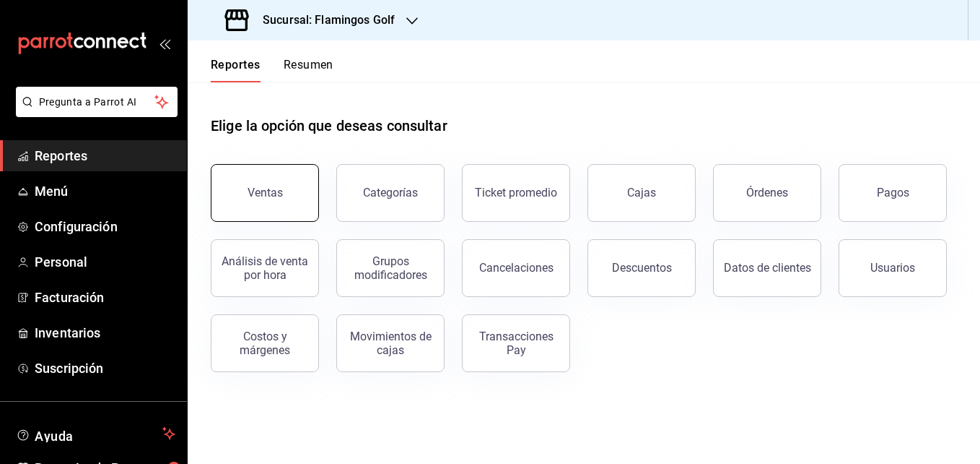  Describe the element at coordinates (105, 191) in the screenshot. I see `span: Menú` at that location.